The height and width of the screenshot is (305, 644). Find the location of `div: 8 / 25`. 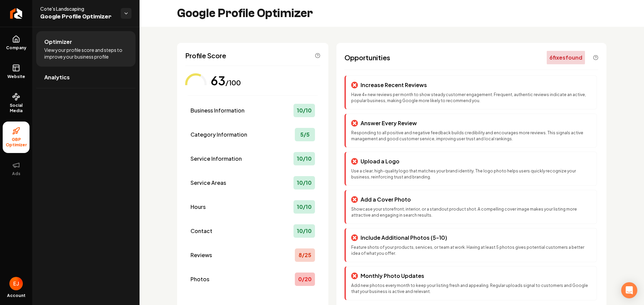

div: 8 / 25 is located at coordinates (305, 255).